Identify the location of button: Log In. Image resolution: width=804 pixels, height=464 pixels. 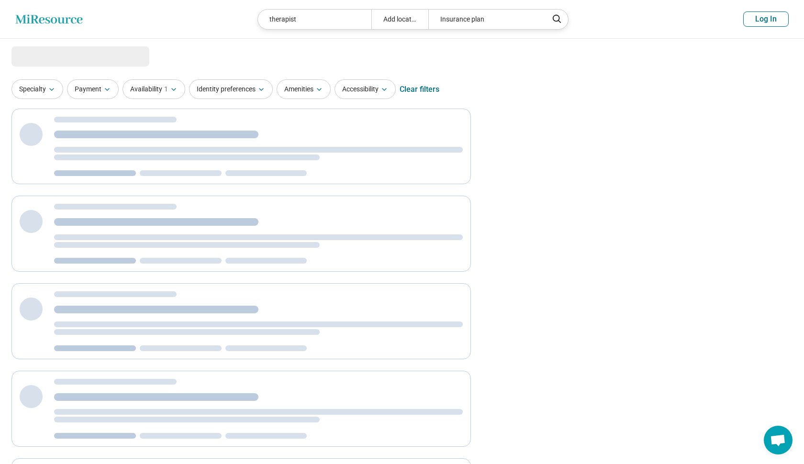
(766, 19).